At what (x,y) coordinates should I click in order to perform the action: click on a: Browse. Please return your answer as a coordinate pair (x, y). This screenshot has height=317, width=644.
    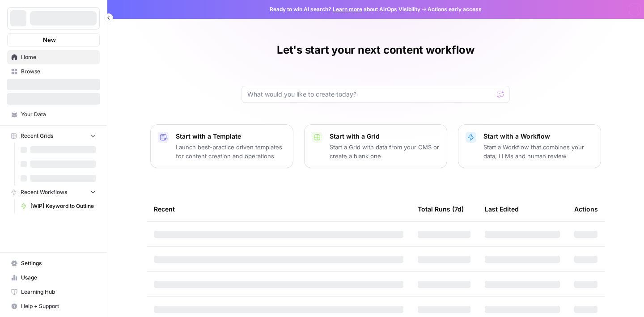
    Looking at the image, I should click on (53, 72).